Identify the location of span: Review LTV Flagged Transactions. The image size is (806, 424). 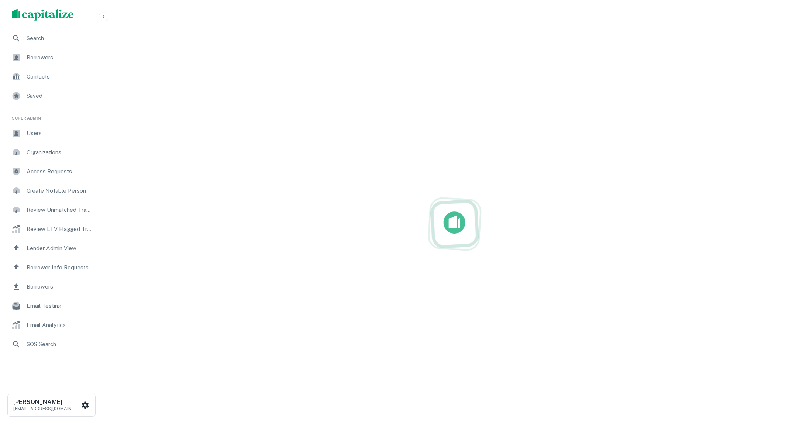
(59, 229).